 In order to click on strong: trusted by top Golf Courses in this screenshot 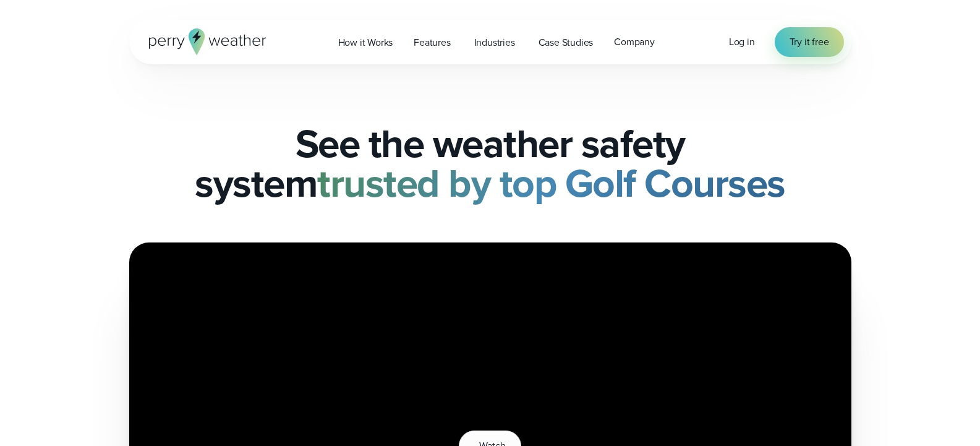, I will do `click(551, 183)`.